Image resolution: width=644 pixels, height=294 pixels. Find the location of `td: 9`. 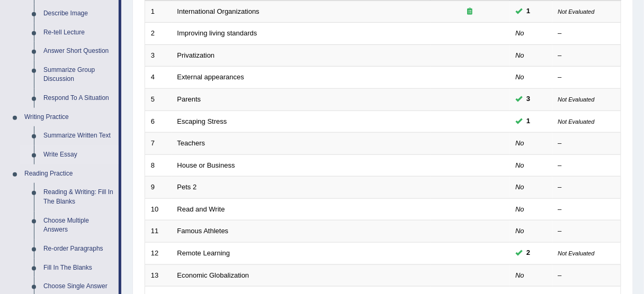

td: 9 is located at coordinates (159, 188).